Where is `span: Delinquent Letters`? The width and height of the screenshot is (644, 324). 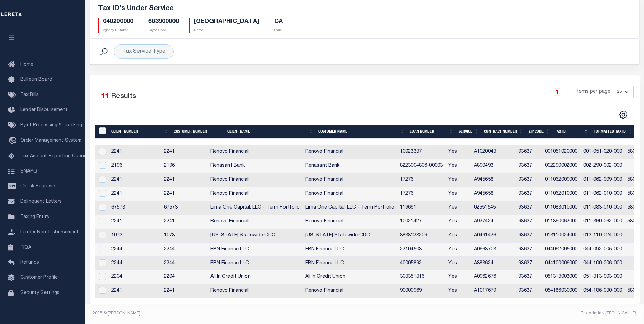
span: Delinquent Letters is located at coordinates (41, 201).